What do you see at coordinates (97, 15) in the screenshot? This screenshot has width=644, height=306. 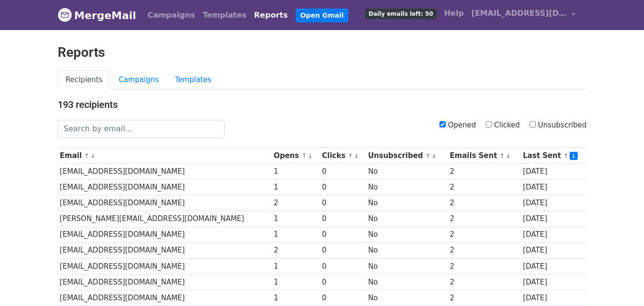 I see `a: MergeMail` at bounding box center [97, 15].